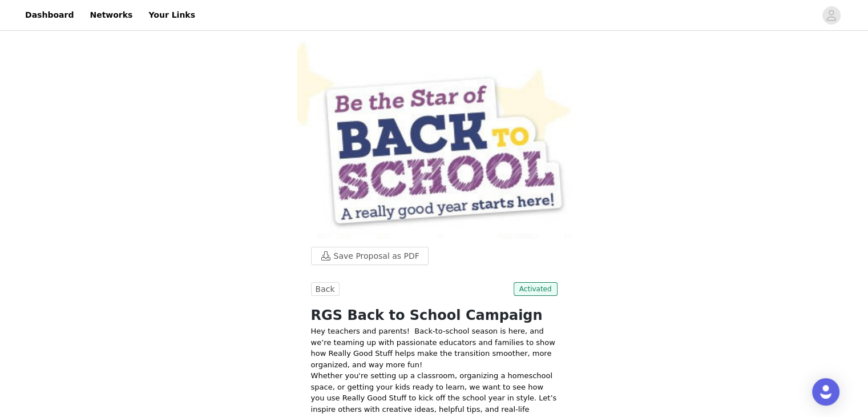 Image resolution: width=868 pixels, height=417 pixels. I want to click on a: Networks, so click(111, 15).